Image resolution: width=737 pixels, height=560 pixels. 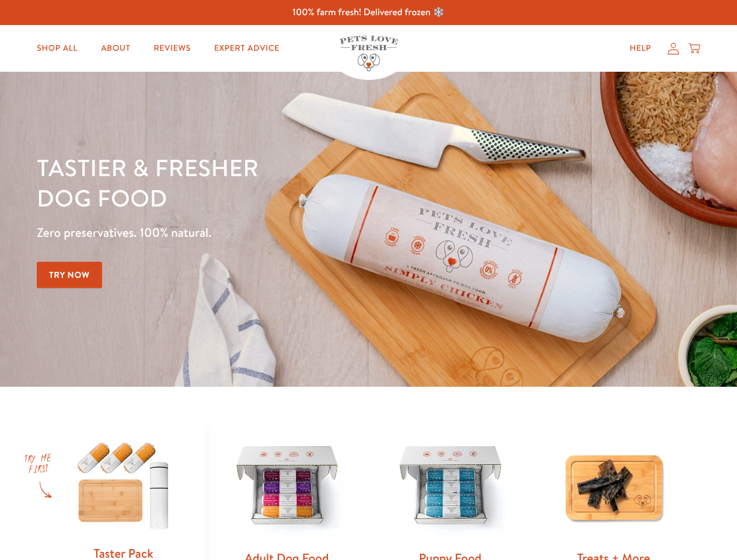 What do you see at coordinates (258, 232) in the screenshot?
I see `p: Zero preservatives. 100% natural.` at bounding box center [258, 232].